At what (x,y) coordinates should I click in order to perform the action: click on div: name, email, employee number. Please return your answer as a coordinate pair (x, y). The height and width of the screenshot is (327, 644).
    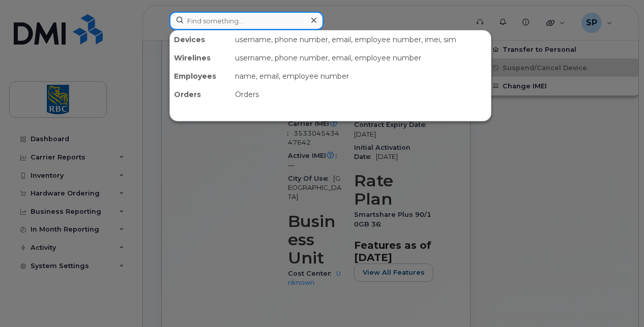
    Looking at the image, I should click on (360, 76).